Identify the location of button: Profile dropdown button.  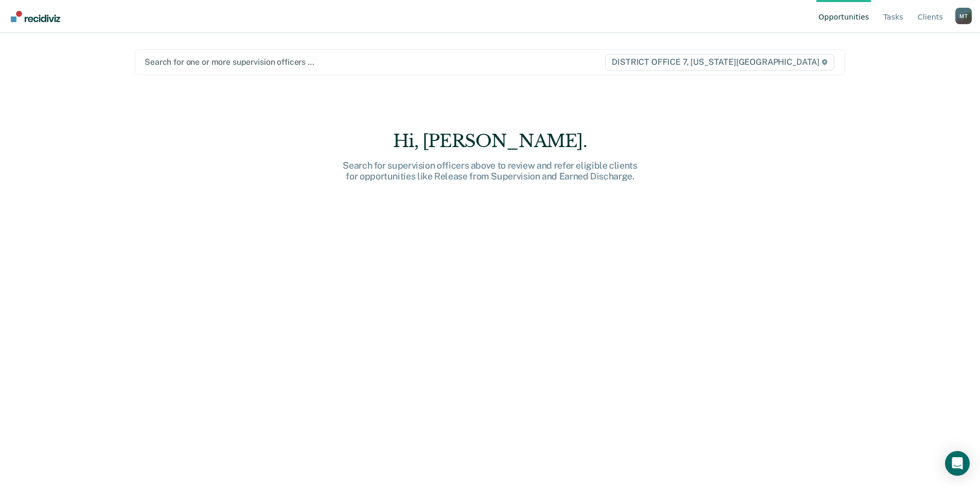
(963, 16).